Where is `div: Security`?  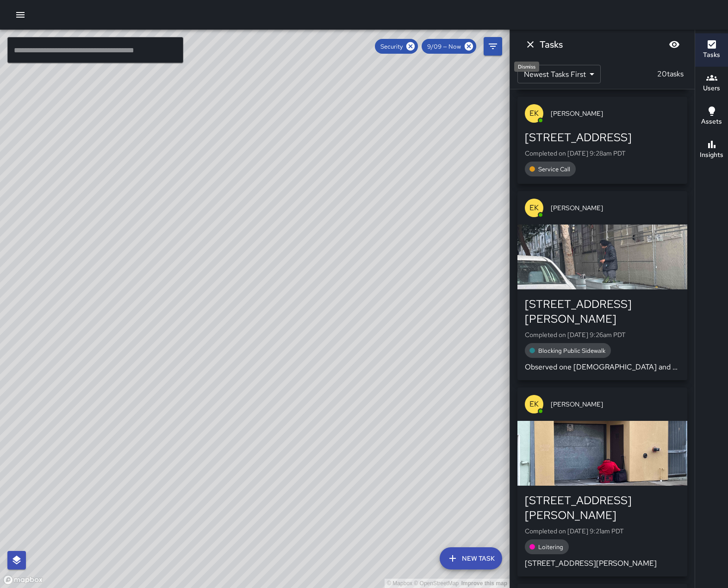 div: Security is located at coordinates (396, 46).